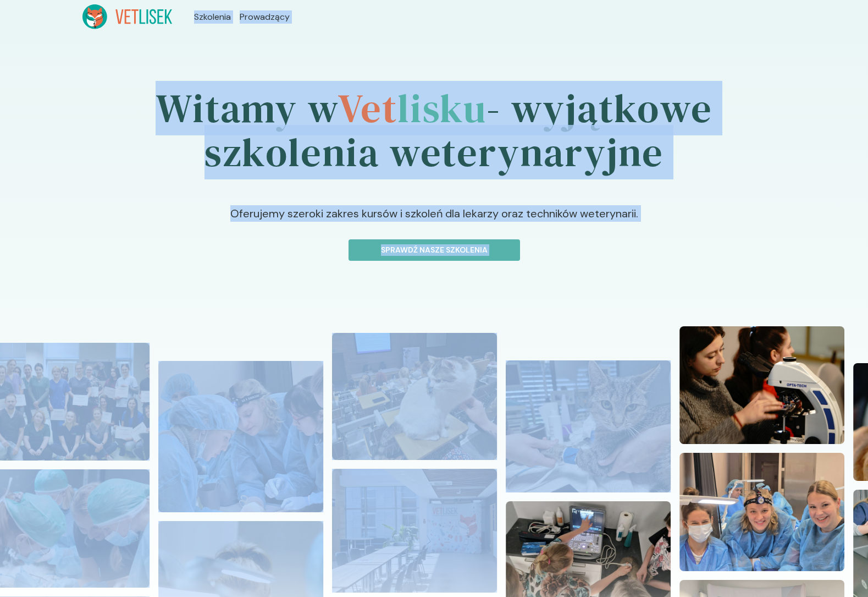 This screenshot has height=597, width=868. What do you see at coordinates (367, 108) in the screenshot?
I see `span: Vet` at bounding box center [367, 108].